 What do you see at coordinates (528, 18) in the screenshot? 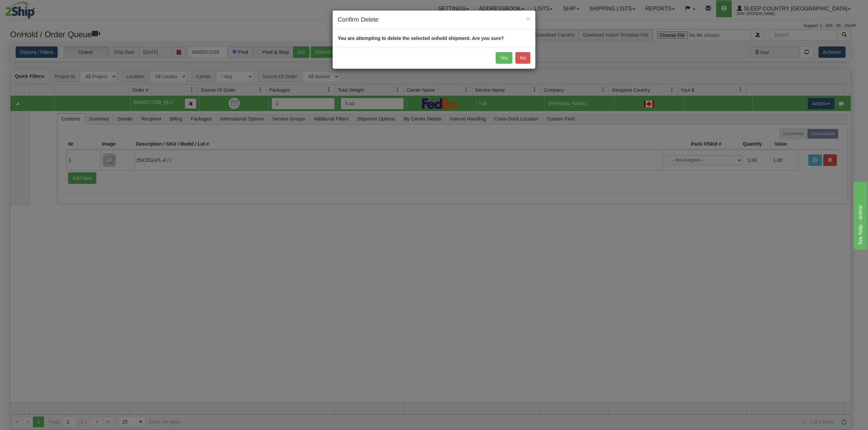
I see `button: Close` at bounding box center [528, 18].